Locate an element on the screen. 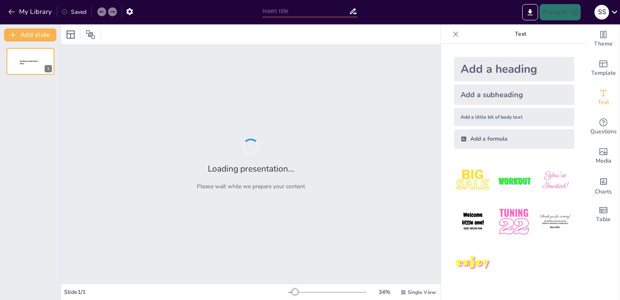  span: Text is located at coordinates (604, 102).